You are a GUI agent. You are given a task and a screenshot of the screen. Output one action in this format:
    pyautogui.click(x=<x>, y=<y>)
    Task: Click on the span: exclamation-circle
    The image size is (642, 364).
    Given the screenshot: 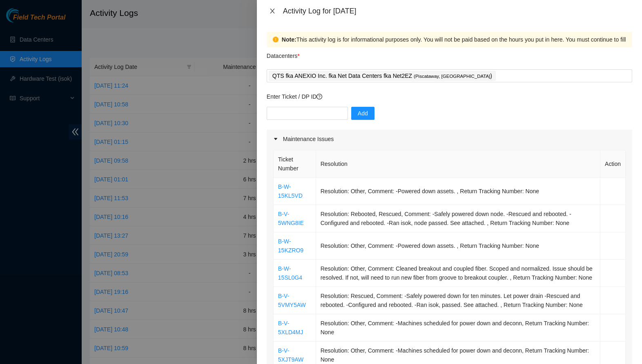 What is the action you would take?
    pyautogui.click(x=275, y=40)
    